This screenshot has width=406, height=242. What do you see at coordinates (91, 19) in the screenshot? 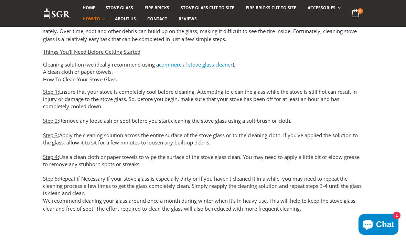
I see `span: How To` at bounding box center [91, 19].